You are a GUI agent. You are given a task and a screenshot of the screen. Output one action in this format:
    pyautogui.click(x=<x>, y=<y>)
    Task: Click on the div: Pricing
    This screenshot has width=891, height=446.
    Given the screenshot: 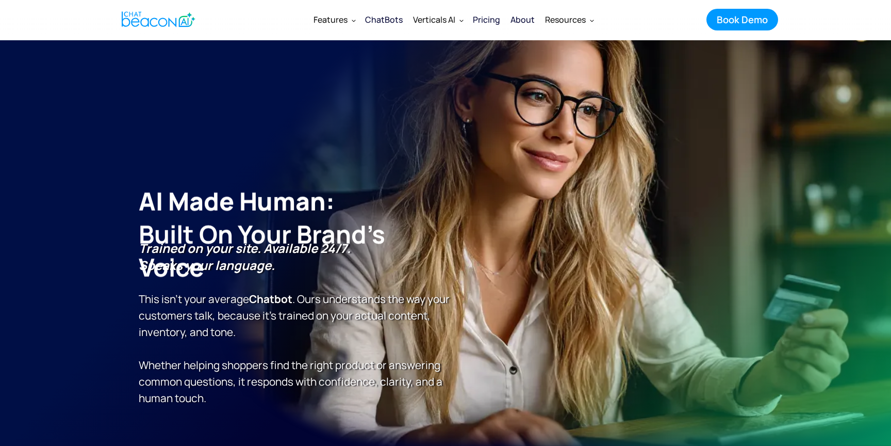 What is the action you would take?
    pyautogui.click(x=486, y=20)
    